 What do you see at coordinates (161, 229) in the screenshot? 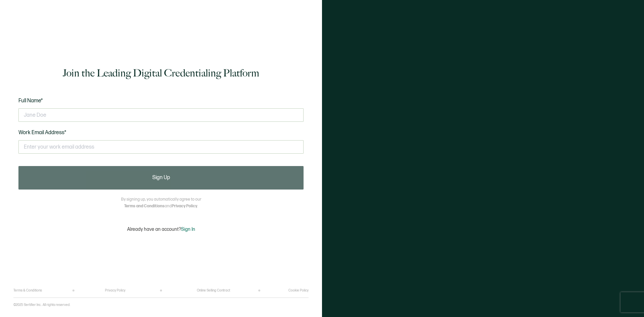
I see `p: Already have an account?` at bounding box center [161, 229].